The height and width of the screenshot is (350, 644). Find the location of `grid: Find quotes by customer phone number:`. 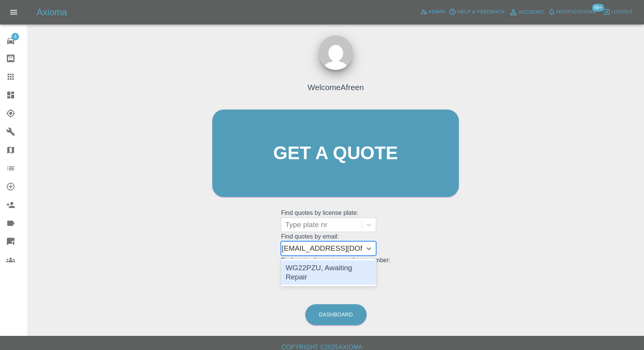

grid: Find quotes by customer phone number: is located at coordinates (335, 268).